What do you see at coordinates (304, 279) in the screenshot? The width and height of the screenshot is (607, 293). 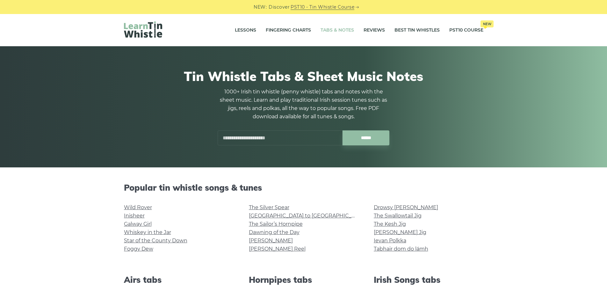 I see `h2: Hornpipes tabs` at bounding box center [304, 279].